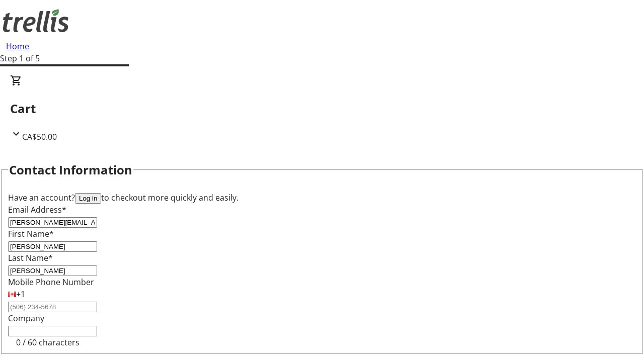 The image size is (644, 362). I want to click on label: Mobile Phone Number, so click(51, 282).